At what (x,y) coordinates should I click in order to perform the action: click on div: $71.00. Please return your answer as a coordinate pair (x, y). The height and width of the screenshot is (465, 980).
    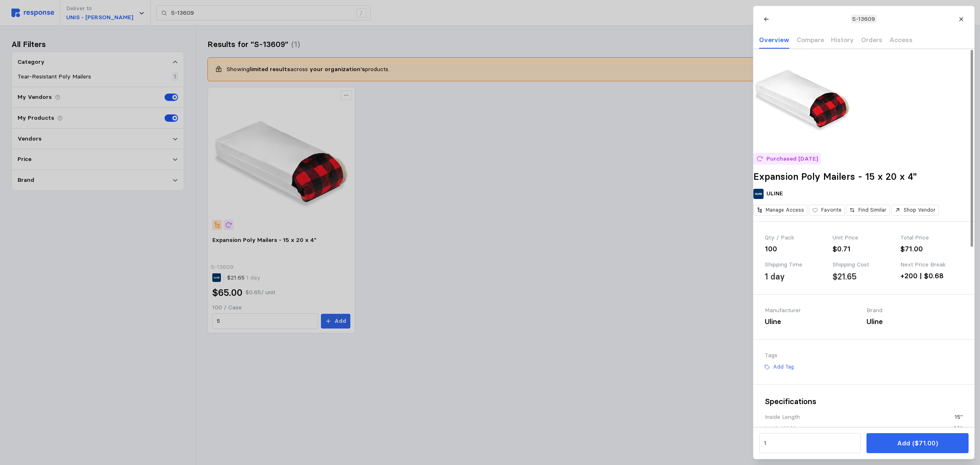
    Looking at the image, I should click on (932, 249).